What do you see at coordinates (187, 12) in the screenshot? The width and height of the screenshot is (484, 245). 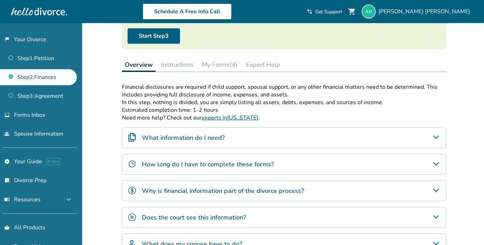 I see `a: Schedule A Free Info Call` at bounding box center [187, 12].